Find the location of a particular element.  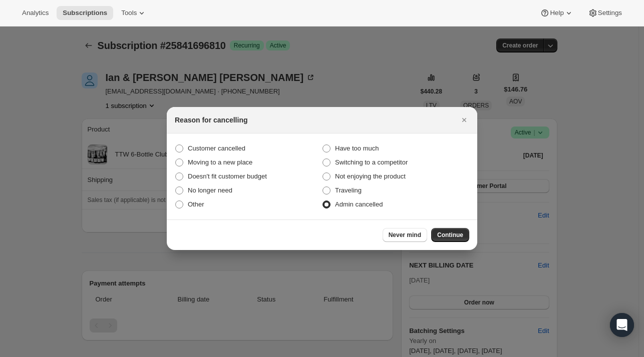

button: Tools is located at coordinates (134, 13).